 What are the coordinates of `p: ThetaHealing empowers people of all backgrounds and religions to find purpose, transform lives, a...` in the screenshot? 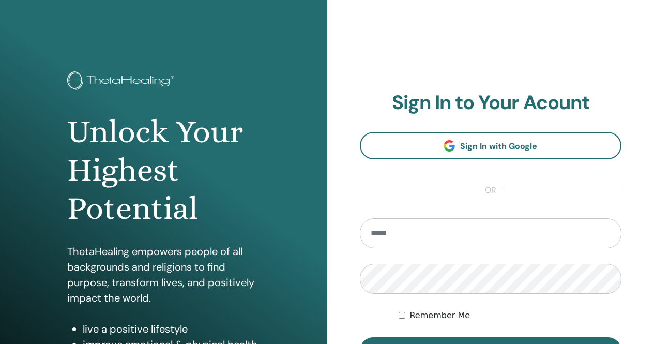 It's located at (163, 275).